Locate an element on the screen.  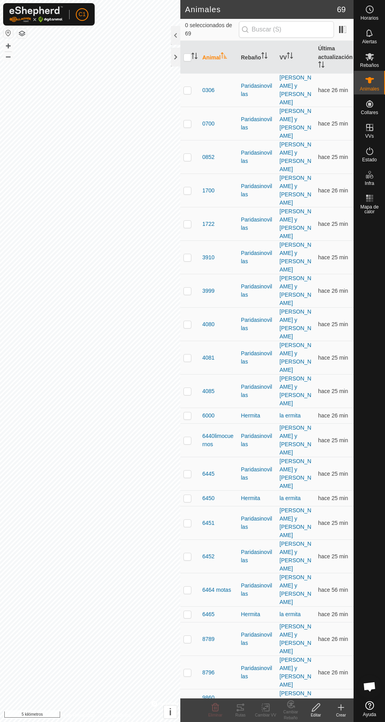
font: Crear is located at coordinates (341, 715).